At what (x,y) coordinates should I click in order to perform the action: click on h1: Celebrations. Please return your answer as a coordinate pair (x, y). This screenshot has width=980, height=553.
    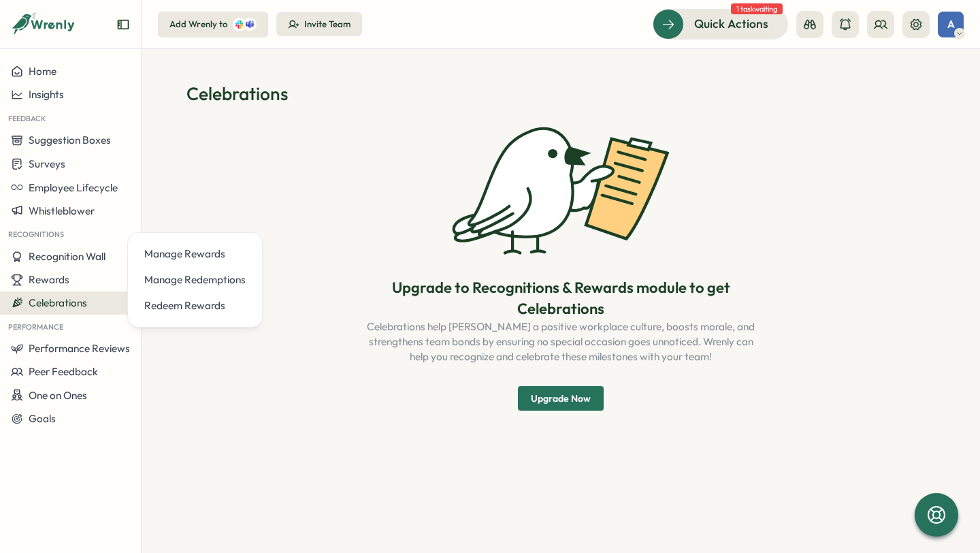
    Looking at the image, I should click on (561, 94).